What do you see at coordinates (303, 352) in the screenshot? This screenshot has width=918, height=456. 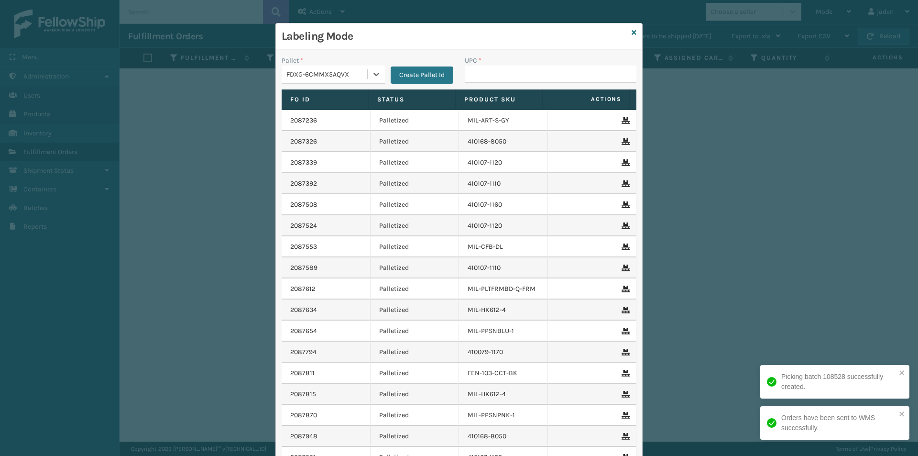 I see `a: 2087794` at bounding box center [303, 352].